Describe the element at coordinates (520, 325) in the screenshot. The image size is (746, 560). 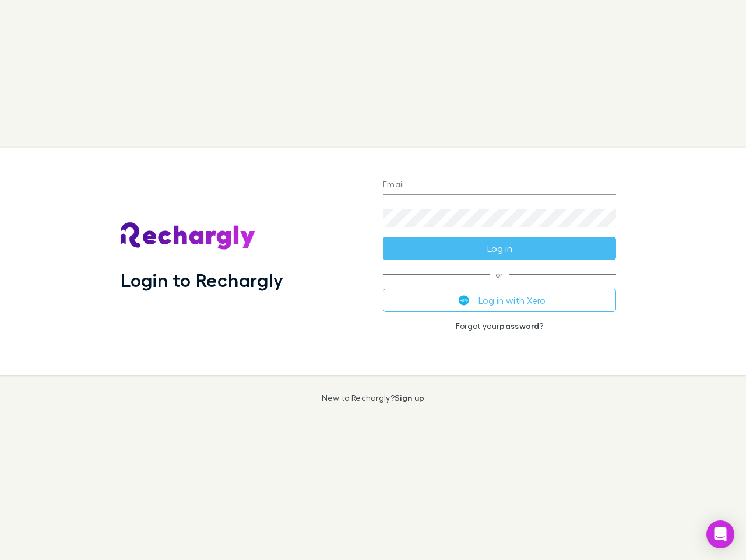
I see `a: password` at that location.